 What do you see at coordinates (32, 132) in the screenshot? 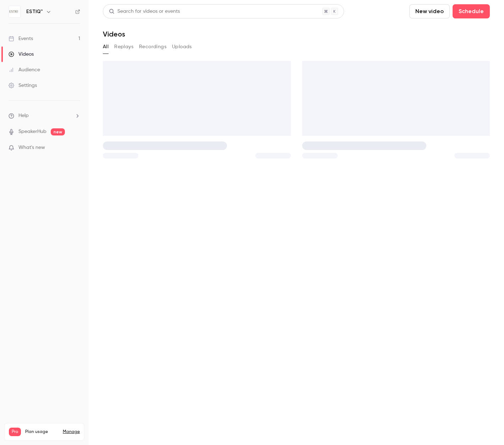
I see `a: SpeakerHub` at bounding box center [32, 132].